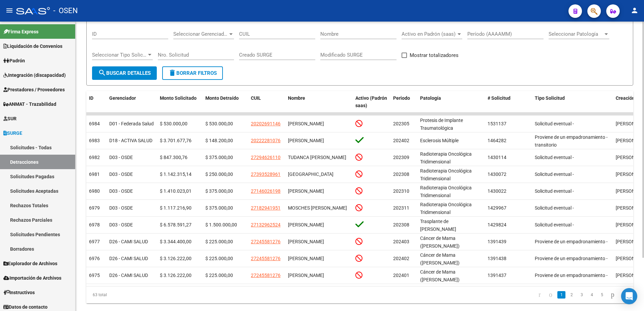 Image resolution: width=644 pixels, height=311 pixels. I want to click on datatable-header-cell: Monto Detraído, so click(225, 102).